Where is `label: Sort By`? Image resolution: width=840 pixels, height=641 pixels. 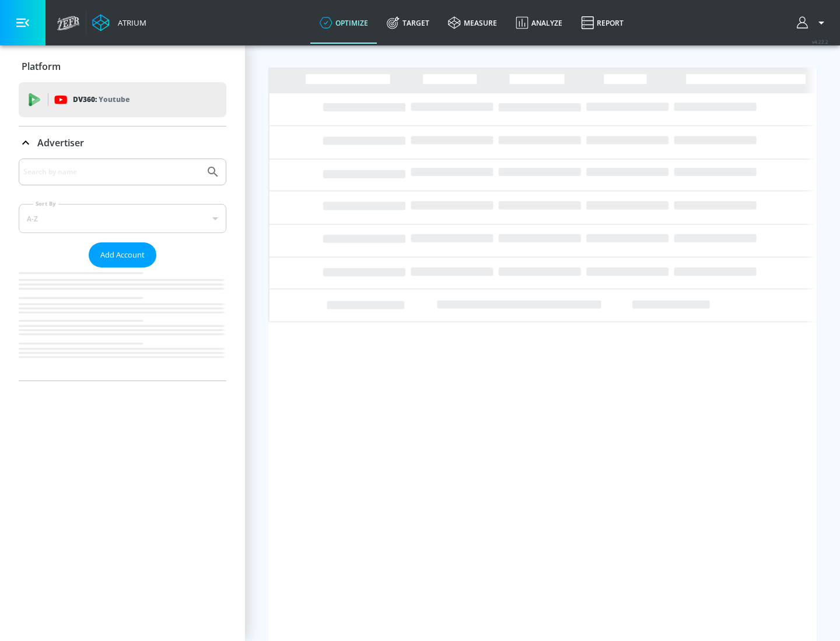
label: Sort By is located at coordinates (45, 203).